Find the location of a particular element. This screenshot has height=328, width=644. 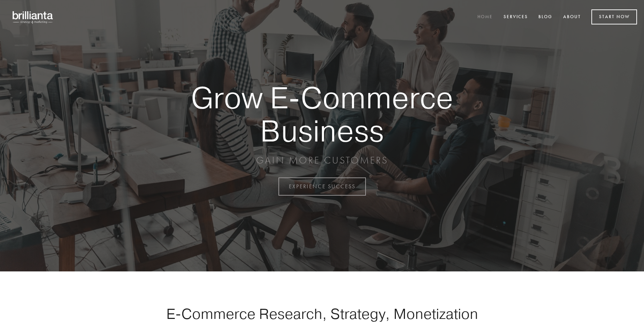

a: Services is located at coordinates (516, 17).